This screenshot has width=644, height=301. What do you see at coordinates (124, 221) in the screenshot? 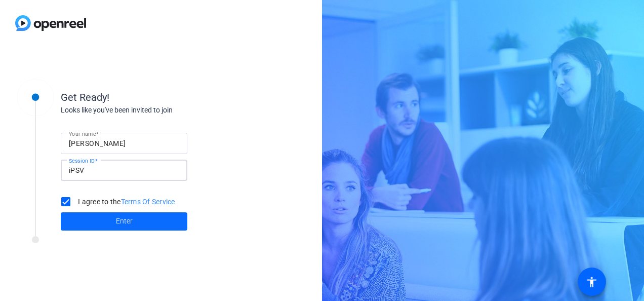
I see `span: Enter` at bounding box center [124, 221].